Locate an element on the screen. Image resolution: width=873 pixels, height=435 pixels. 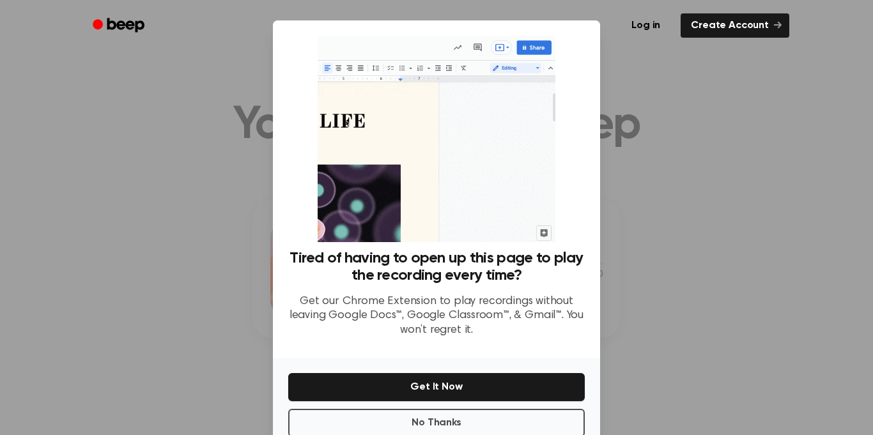
p: Get our Chrome Extension to play recordings without leaving Google Docs™, Google Classroom™, & Gm... is located at coordinates (436, 316).